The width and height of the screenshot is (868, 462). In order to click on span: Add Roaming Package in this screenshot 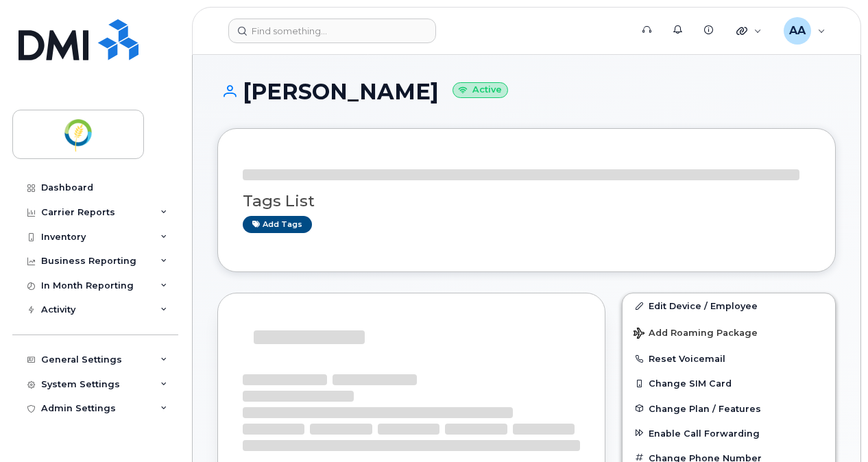, I will do `click(695, 334)`.